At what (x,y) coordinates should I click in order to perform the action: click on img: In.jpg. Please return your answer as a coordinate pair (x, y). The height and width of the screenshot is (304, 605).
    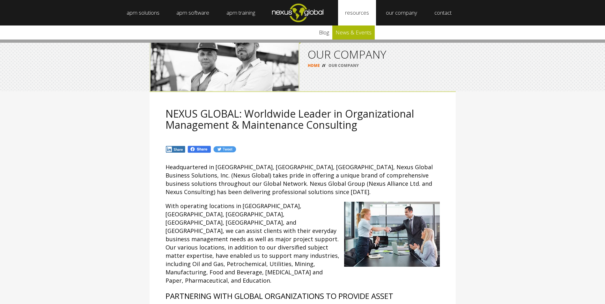
    Looking at the image, I should click on (176, 149).